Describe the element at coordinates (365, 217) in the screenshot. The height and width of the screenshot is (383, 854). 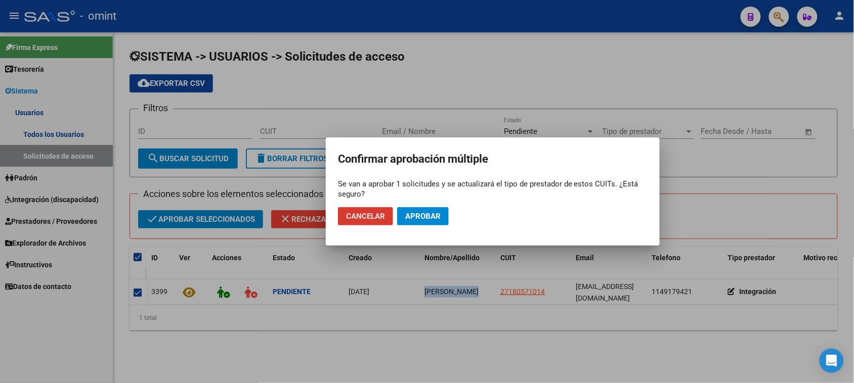
I see `span: Cancelar` at that location.